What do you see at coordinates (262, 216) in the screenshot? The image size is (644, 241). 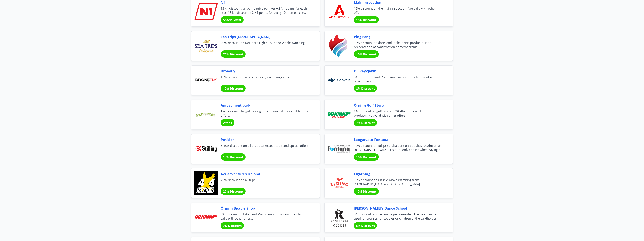 I see `font: 5% discount on bikes and 7% discount on accessories. Not valid with other offers.` at bounding box center [262, 216].